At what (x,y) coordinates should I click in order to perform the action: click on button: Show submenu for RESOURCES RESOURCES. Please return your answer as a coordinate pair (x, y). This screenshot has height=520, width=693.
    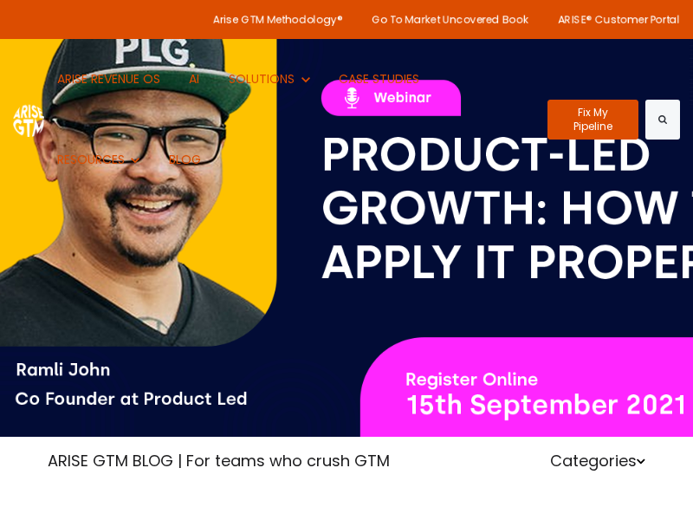
    Looking at the image, I should click on (98, 159).